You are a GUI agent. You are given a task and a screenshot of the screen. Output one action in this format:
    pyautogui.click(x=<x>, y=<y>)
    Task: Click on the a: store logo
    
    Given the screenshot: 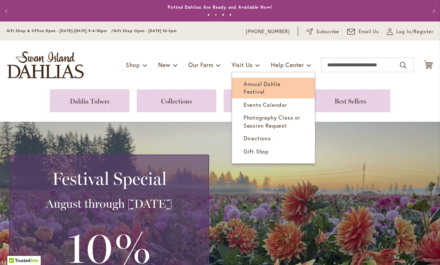 What is the action you would take?
    pyautogui.click(x=45, y=65)
    